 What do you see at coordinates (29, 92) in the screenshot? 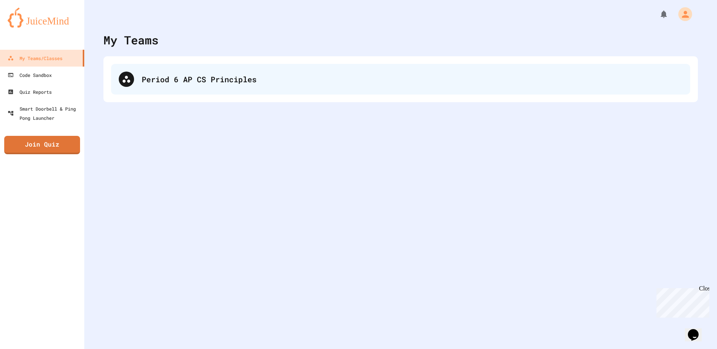
I see `div: Quiz Reports` at bounding box center [29, 92].